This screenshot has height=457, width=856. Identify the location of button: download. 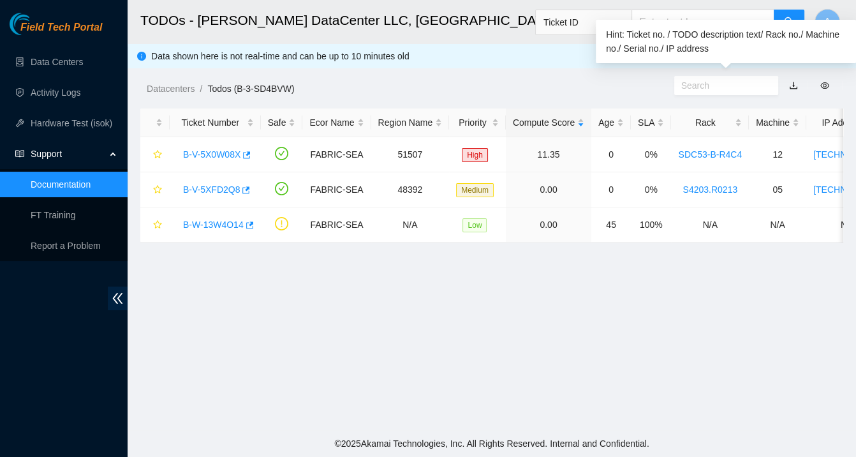
(794, 86).